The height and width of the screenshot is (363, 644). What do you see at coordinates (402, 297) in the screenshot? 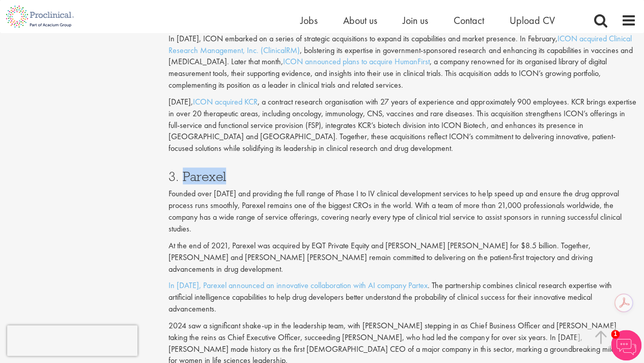
I see `p: . The partnership combines clinical research expertise with artificial intelligence capabilities ...` at bounding box center [402, 297].